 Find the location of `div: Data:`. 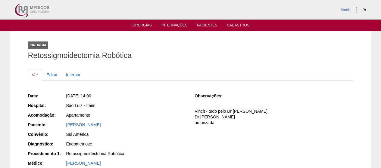

div: Data: is located at coordinates (47, 96).